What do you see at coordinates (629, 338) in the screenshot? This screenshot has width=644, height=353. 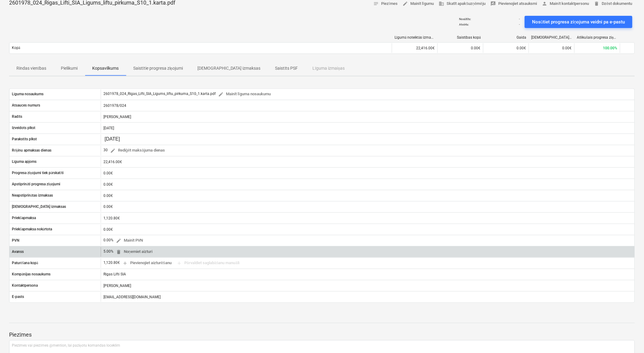 I see `div: Chat Widget` at bounding box center [629, 338].